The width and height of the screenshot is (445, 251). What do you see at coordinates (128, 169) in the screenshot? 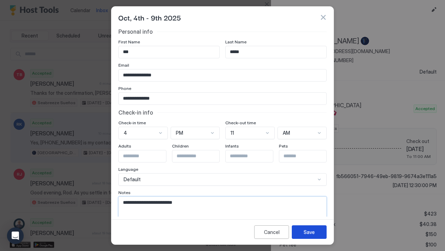
I see `span: Language` at bounding box center [128, 169].